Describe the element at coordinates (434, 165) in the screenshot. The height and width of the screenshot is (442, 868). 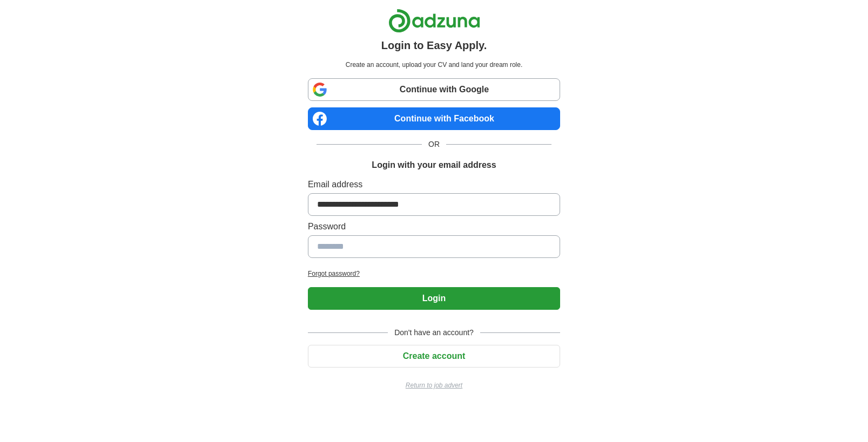
I see `h1: Login with your email address` at that location.